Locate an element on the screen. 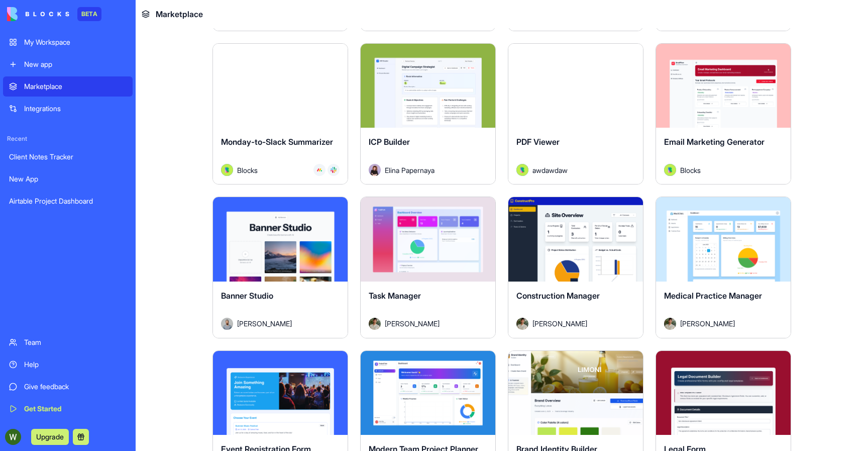 Image resolution: width=868 pixels, height=451 pixels. a: ICP BuilderAvatarElina Papernaya is located at coordinates (428, 114).